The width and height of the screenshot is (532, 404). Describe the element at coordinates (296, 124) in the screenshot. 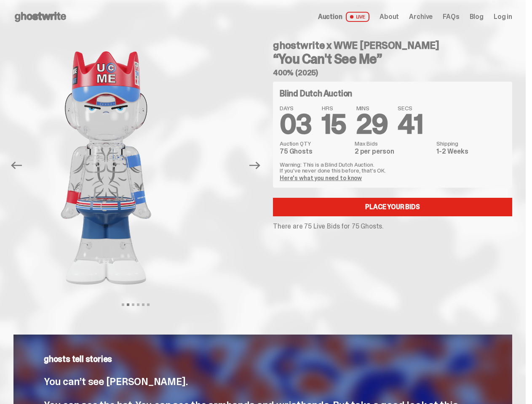

I see `span: 03` at that location.